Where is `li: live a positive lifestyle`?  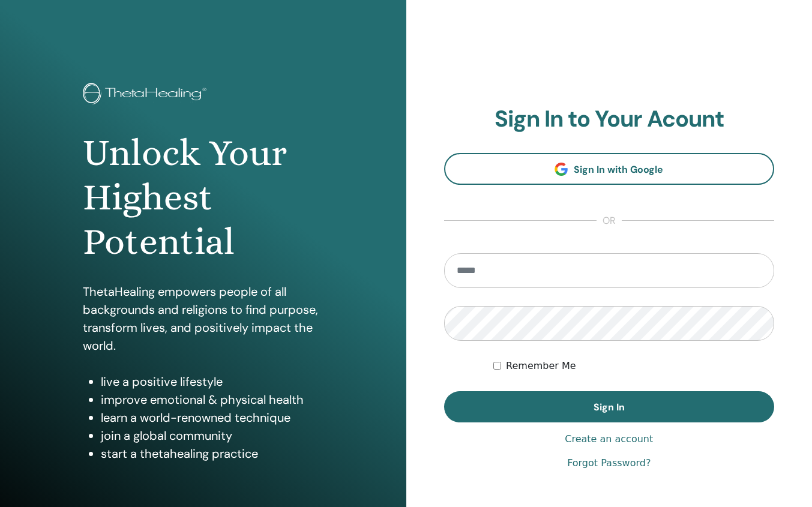 li: live a positive lifestyle is located at coordinates (212, 382).